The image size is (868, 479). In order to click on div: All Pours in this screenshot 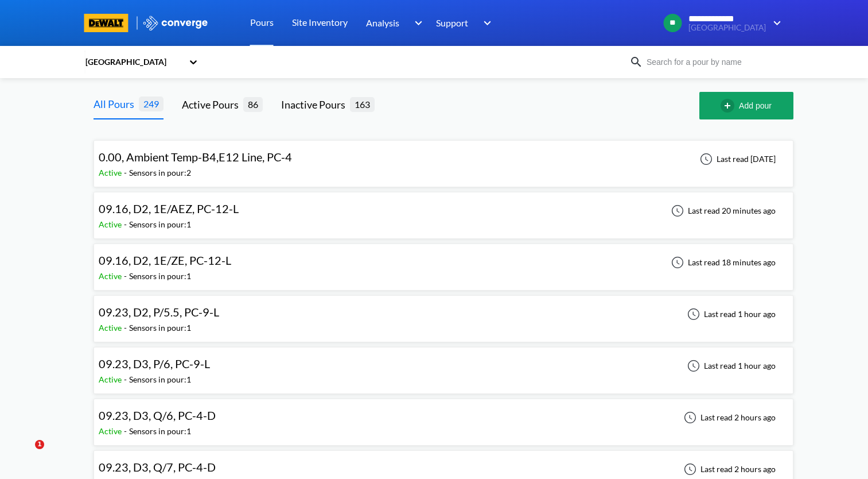, I will do `click(116, 104)`.